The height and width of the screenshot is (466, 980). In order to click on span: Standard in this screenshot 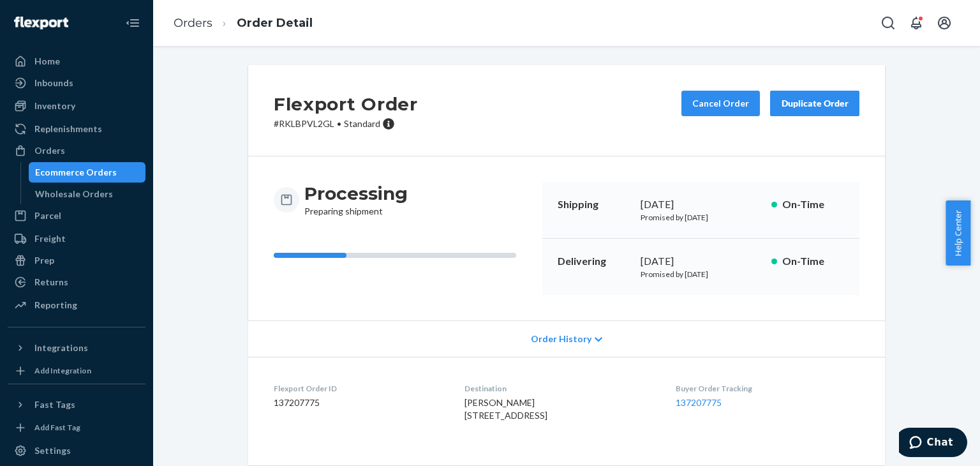, I will do `click(362, 123)`.